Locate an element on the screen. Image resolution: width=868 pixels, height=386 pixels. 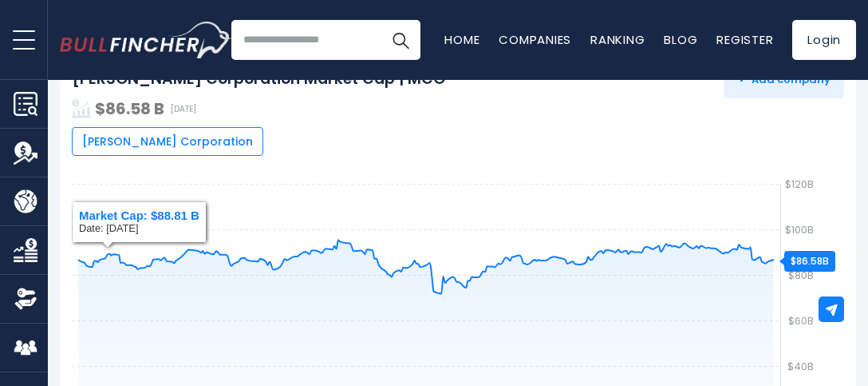
img: Bullfincher logo is located at coordinates (146, 40).